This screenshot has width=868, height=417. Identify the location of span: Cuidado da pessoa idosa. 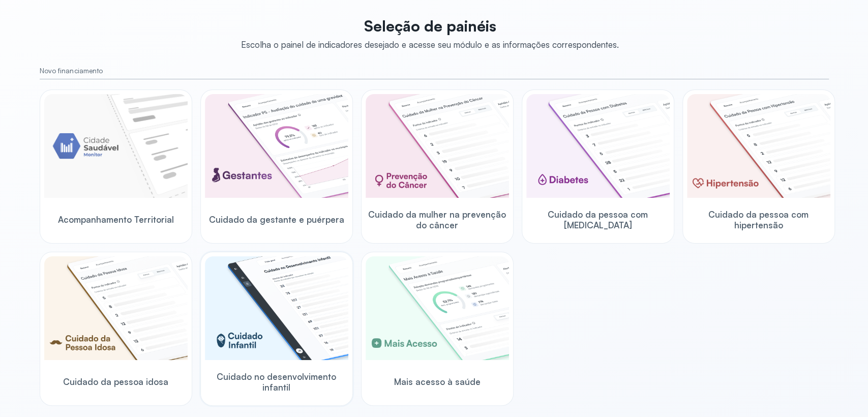
(115, 381).